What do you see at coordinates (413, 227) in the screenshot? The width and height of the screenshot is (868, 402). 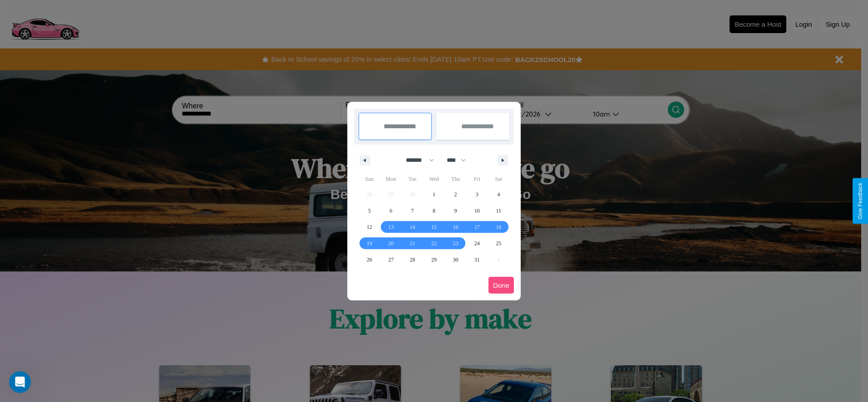 I see `span: 14` at bounding box center [413, 227].